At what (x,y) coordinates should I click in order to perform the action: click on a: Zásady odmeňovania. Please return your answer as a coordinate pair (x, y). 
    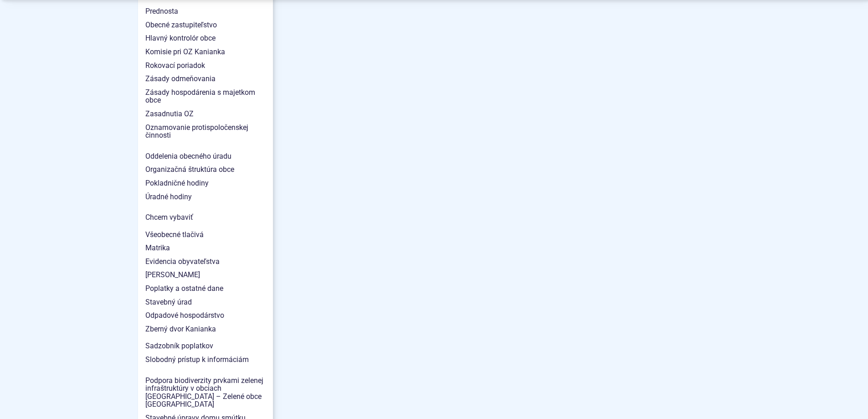
    Looking at the image, I should click on (205, 79).